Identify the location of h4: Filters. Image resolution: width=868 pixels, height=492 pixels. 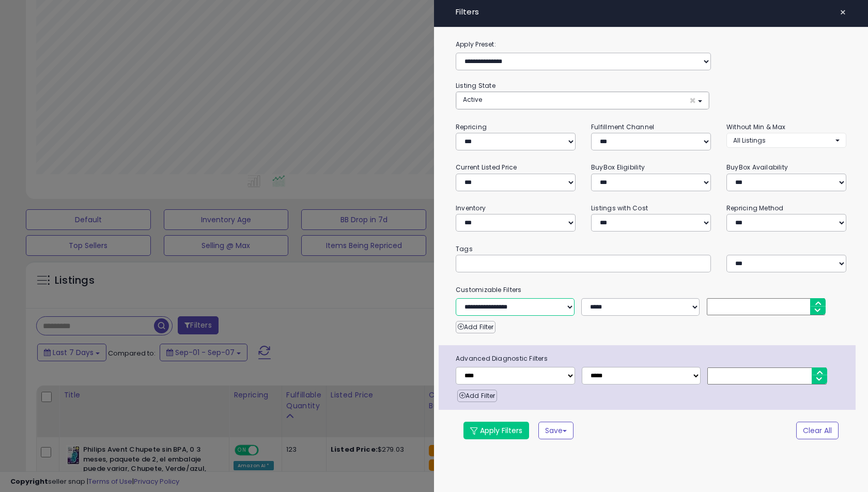
(652, 12).